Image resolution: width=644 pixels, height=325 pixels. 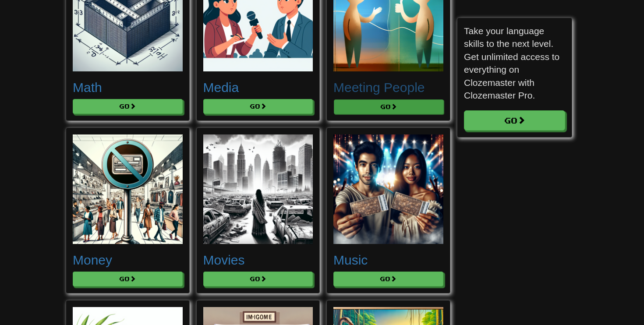 I want to click on a: Go, so click(x=514, y=121).